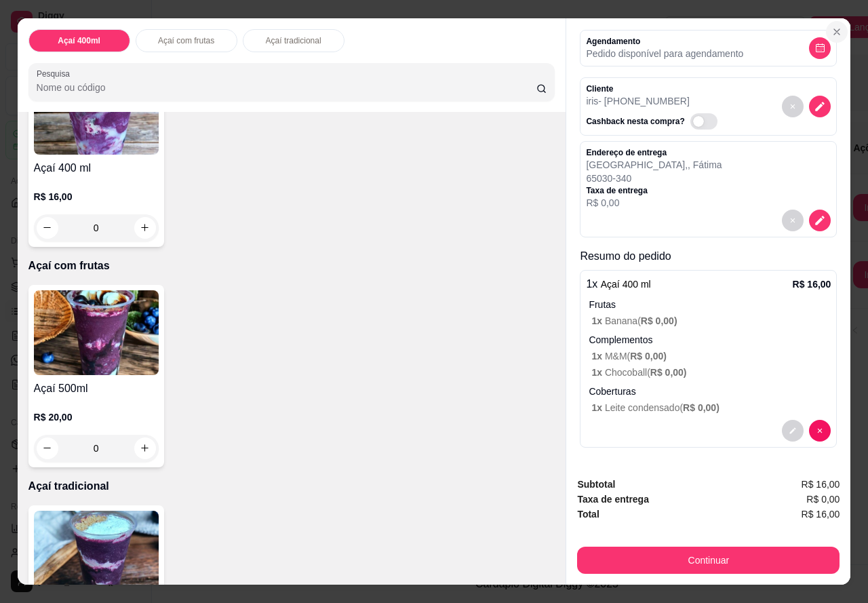  Describe the element at coordinates (626, 284) in the screenshot. I see `span: Açaí 400 ml` at that location.